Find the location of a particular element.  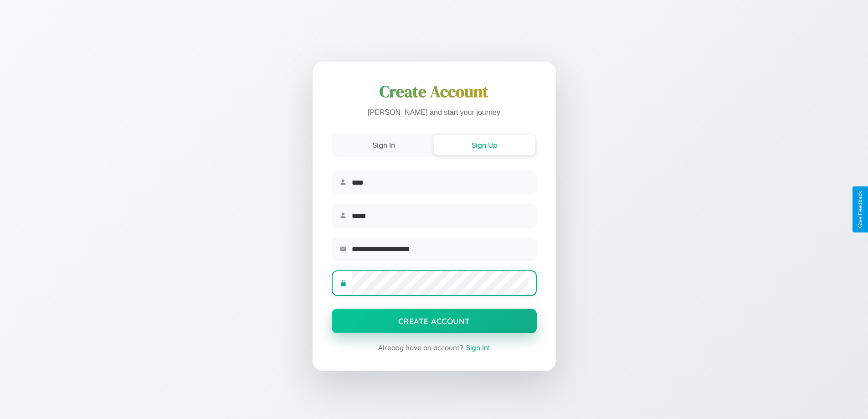

span: Sign In! is located at coordinates (478, 347).